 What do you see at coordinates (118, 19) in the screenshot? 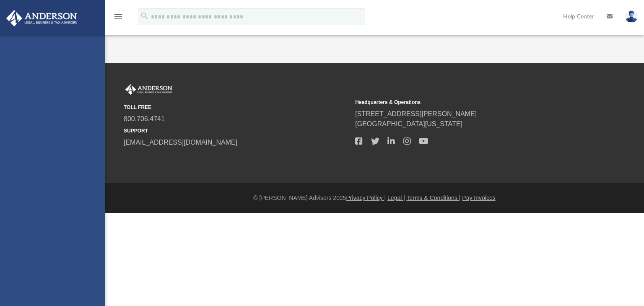
I see `a: menu` at bounding box center [118, 19].